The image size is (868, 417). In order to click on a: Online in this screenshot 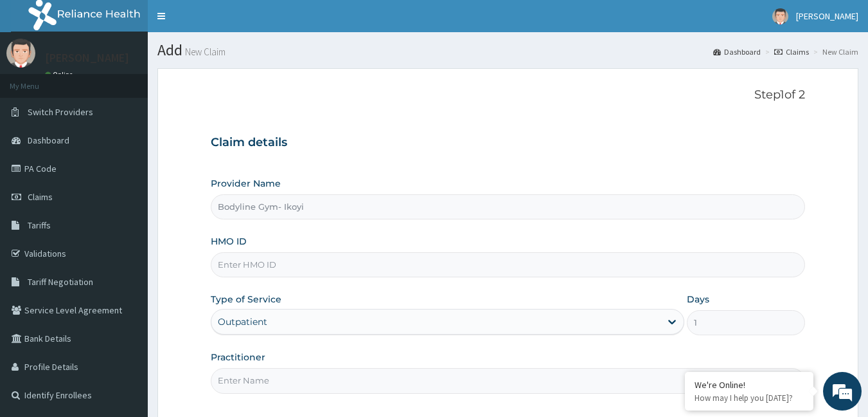, I will do `click(60, 75)`.